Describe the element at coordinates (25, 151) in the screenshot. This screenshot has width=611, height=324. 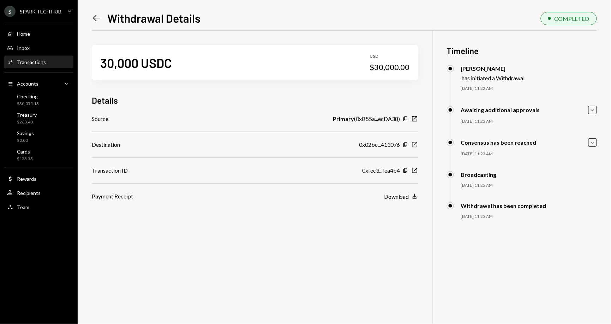
I see `div: Cards` at that location.